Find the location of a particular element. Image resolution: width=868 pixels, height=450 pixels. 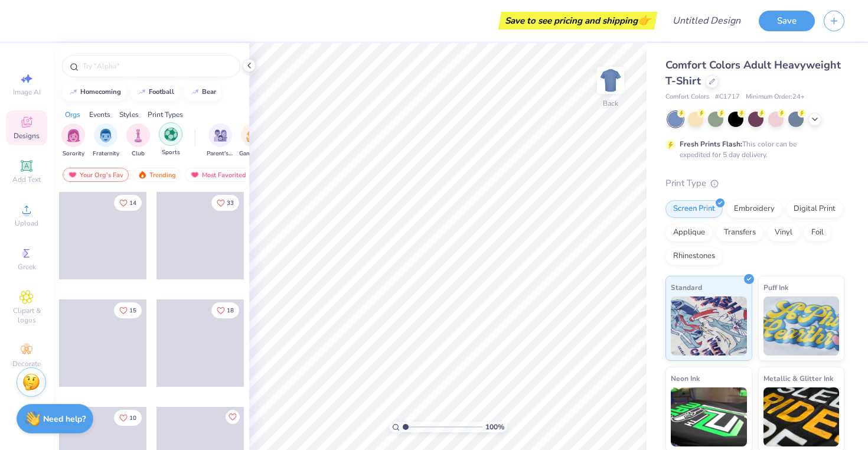

div: Foil is located at coordinates (817, 233).